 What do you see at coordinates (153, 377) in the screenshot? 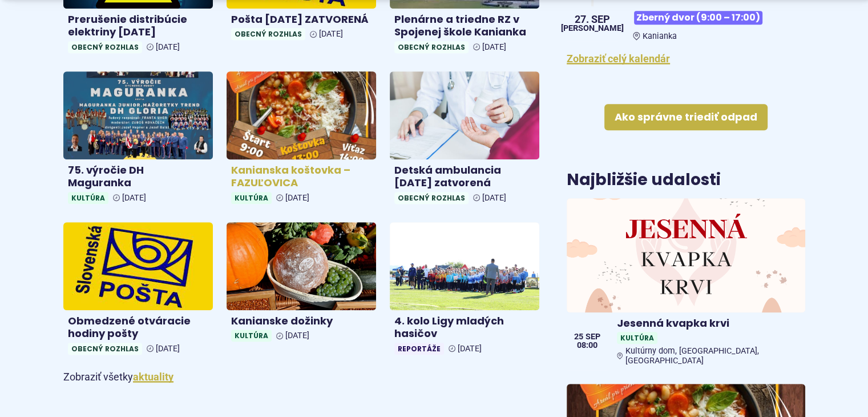
I see `a: Zobraziť všetky aktuality` at bounding box center [153, 377].